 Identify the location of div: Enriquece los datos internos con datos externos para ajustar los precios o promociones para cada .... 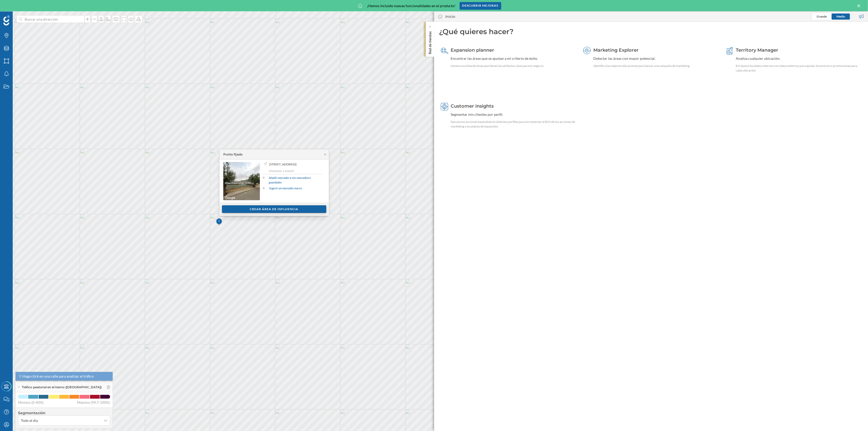
(799, 68).